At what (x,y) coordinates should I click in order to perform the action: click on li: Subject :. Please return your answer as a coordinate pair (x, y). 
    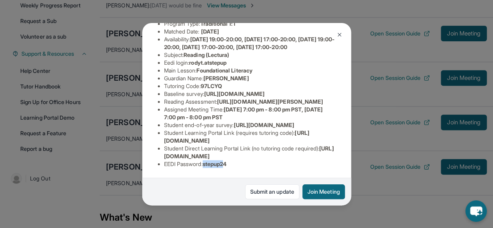
    Looking at the image, I should click on (250, 55).